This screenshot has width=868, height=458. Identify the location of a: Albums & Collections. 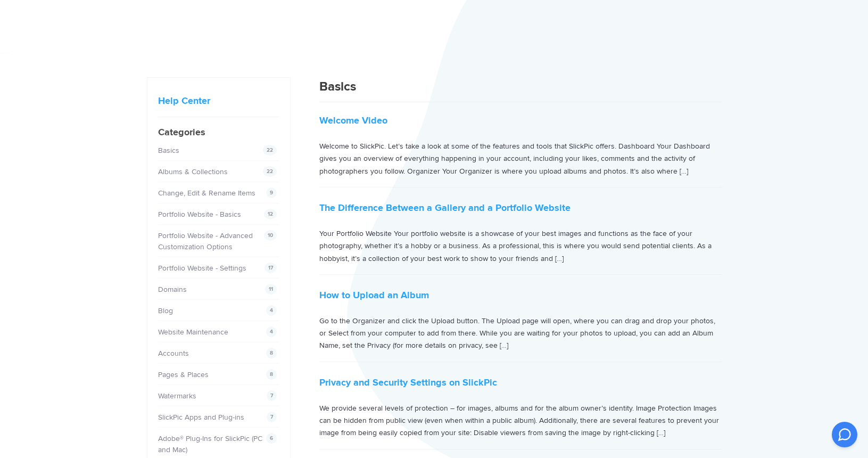
(193, 172).